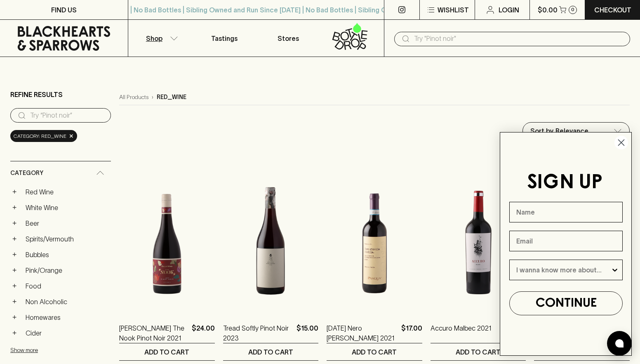 The width and height of the screenshot is (640, 364). I want to click on a: Beer, so click(66, 223).